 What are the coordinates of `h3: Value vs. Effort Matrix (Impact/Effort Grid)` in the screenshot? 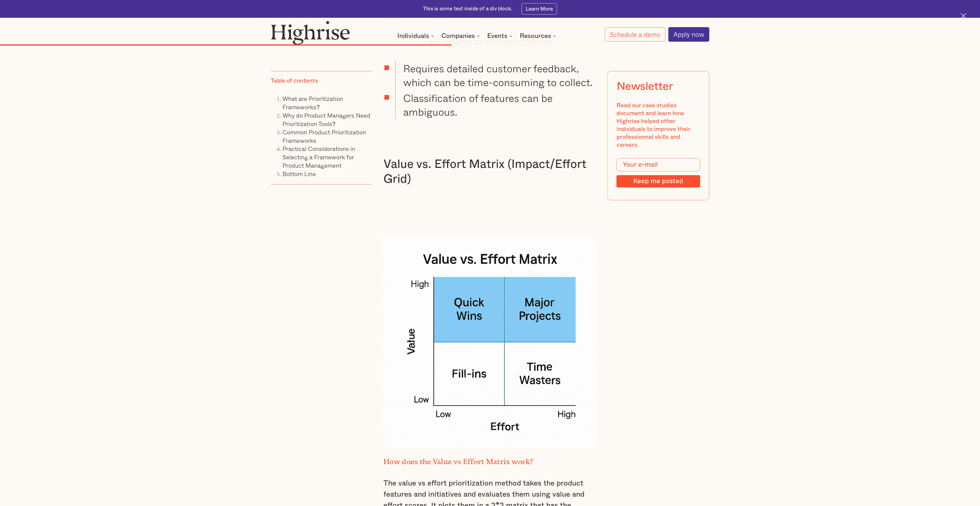 It's located at (490, 172).